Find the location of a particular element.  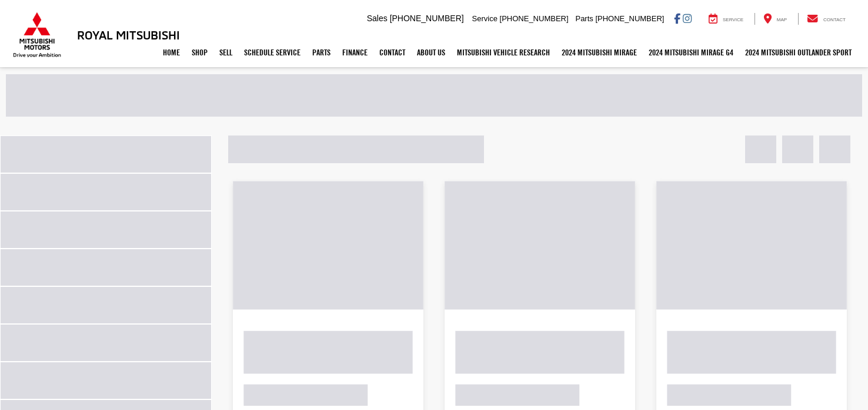

h3: Royal Mitsubishi is located at coordinates (128, 34).